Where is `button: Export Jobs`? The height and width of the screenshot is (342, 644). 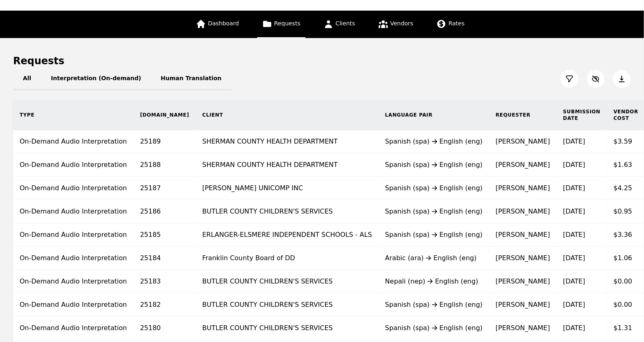 button: Export Jobs is located at coordinates (622, 79).